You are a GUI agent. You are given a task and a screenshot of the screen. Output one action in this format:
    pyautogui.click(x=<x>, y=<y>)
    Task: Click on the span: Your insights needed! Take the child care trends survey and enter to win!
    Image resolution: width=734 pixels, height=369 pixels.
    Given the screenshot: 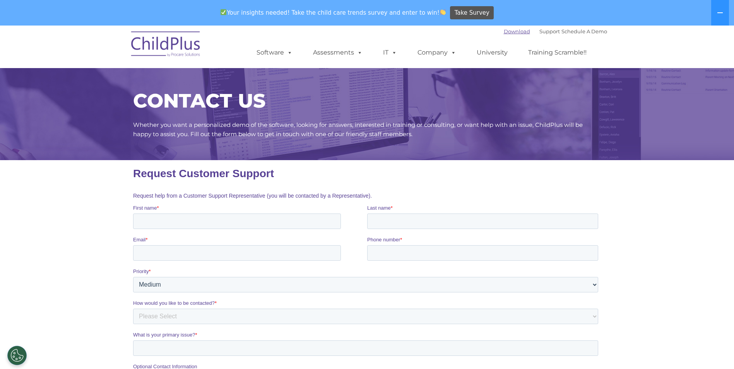 What is the action you would take?
    pyautogui.click(x=333, y=12)
    